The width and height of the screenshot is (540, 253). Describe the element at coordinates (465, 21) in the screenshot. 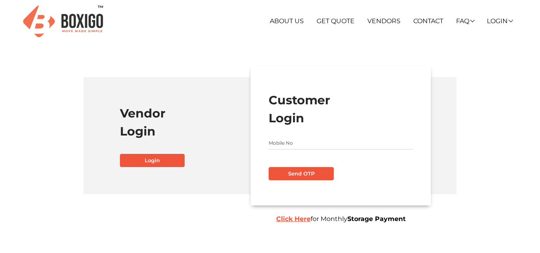

I see `a: FAQ` at that location.